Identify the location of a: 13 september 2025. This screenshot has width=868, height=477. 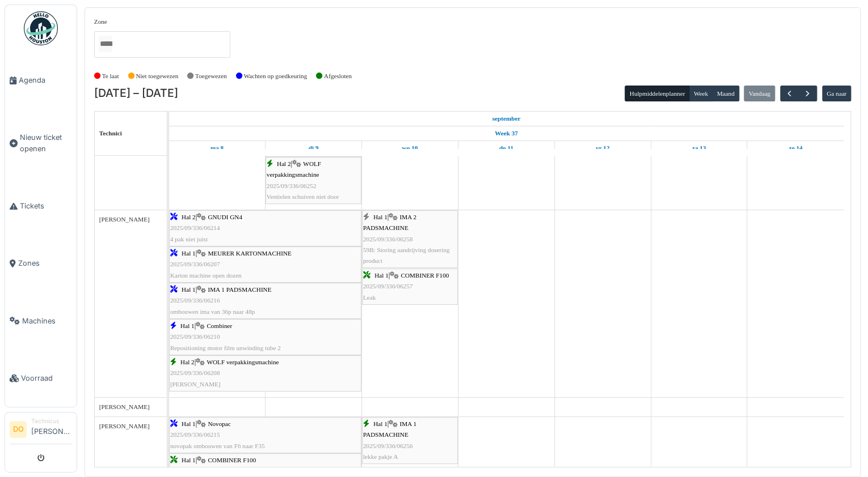
(699, 148).